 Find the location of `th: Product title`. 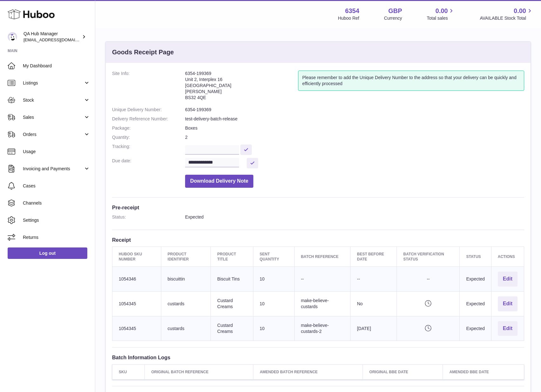

th: Product title is located at coordinates (232, 256).